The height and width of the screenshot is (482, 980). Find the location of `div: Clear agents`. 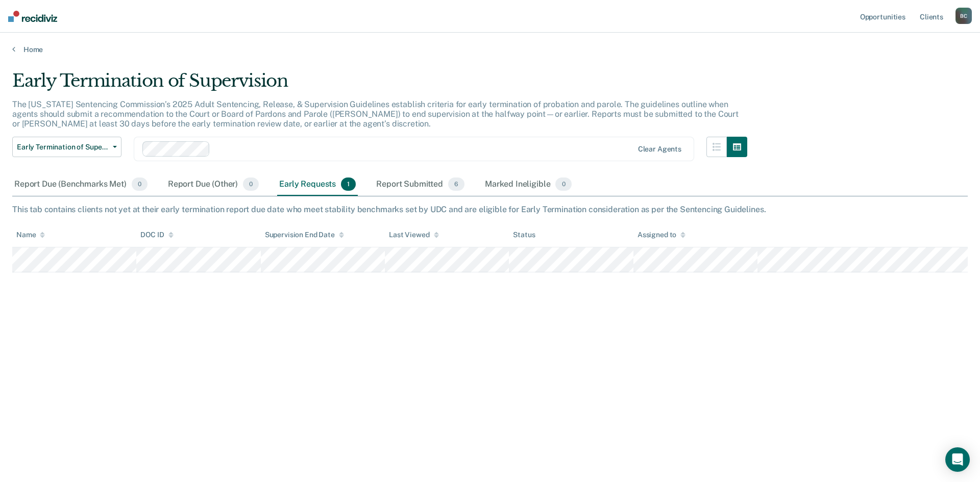

div: Clear agents is located at coordinates (659, 149).